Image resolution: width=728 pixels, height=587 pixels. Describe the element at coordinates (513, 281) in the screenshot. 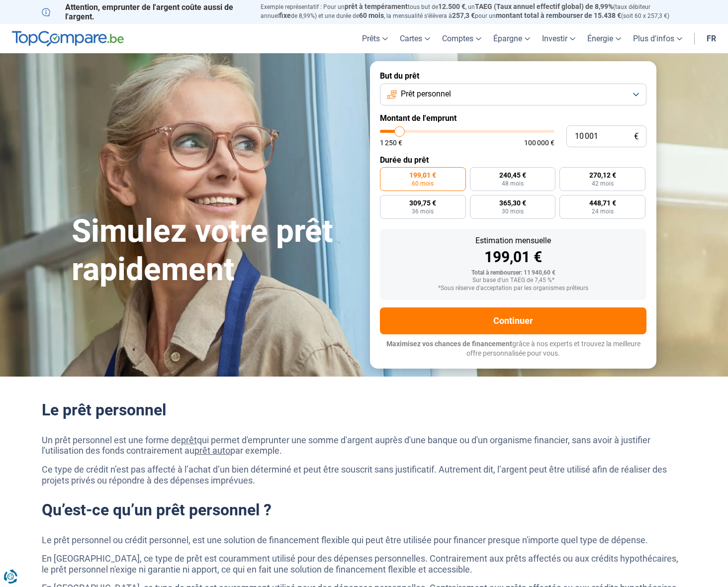

I see `div: Sur base d'un TAEG de 7,45 %*` at that location.